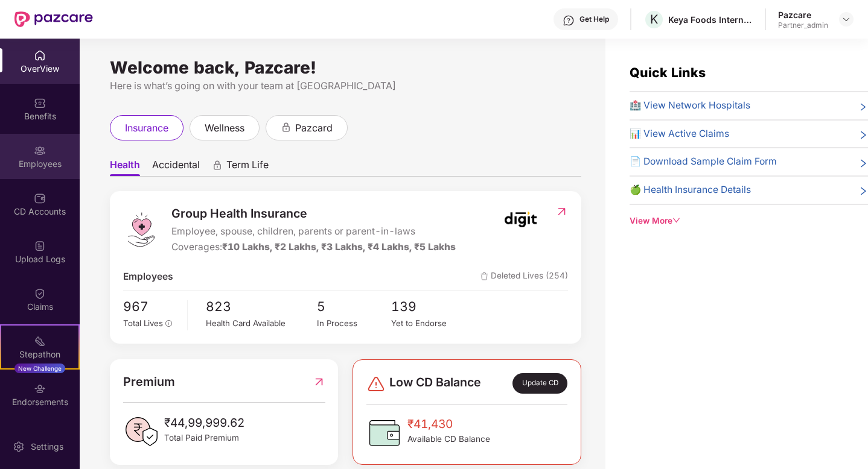 The width and height of the screenshot is (868, 469). Describe the element at coordinates (313, 213) in the screenshot. I see `span: Group Health Insurance` at that location.